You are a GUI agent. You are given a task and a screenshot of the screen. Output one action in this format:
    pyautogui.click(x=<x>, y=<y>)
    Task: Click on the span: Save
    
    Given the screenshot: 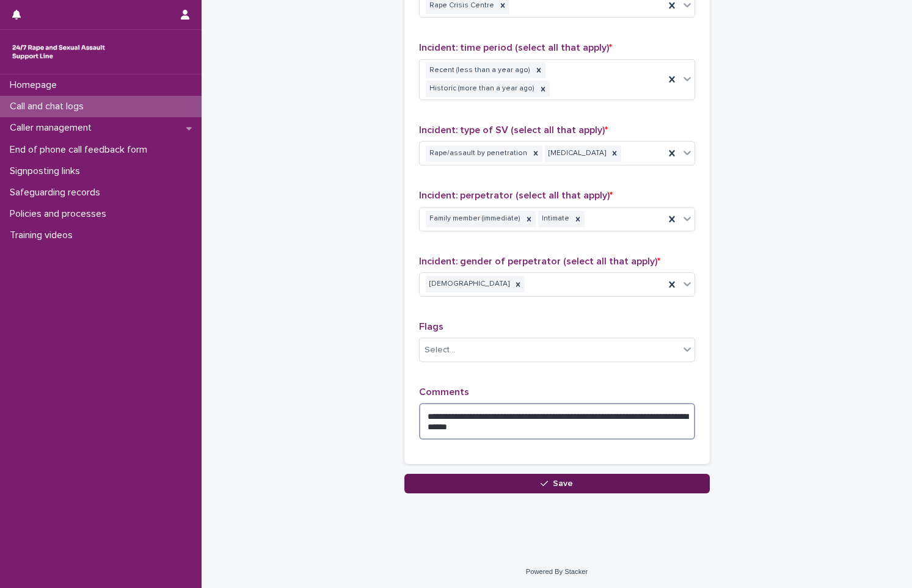 What is the action you would take?
    pyautogui.click(x=563, y=484)
    